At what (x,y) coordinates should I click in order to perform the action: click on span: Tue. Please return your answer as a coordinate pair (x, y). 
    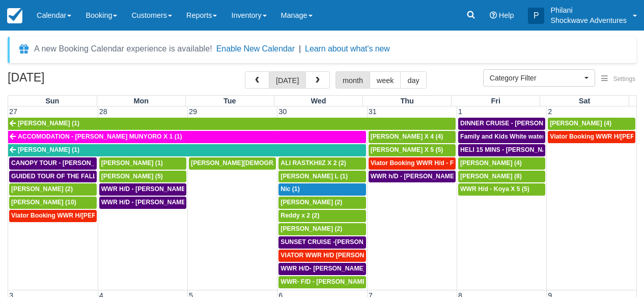
    Looking at the image, I should click on (229, 101).